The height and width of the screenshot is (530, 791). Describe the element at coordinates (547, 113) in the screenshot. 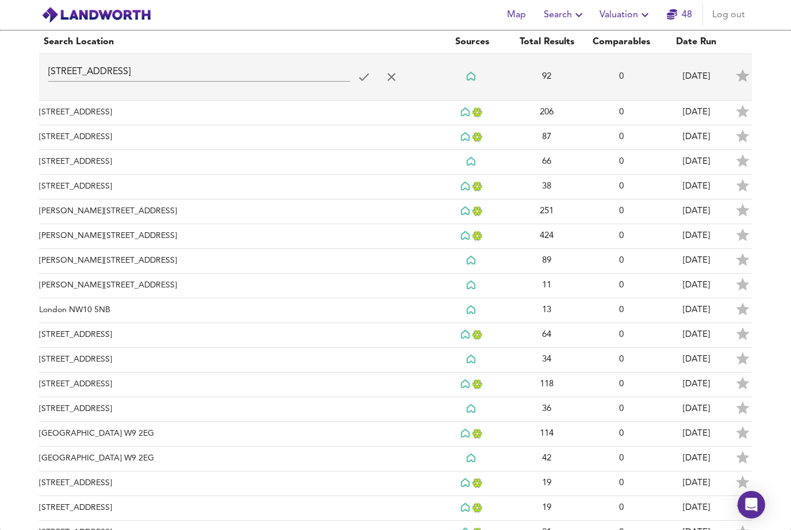

I see `td: 206` at that location.